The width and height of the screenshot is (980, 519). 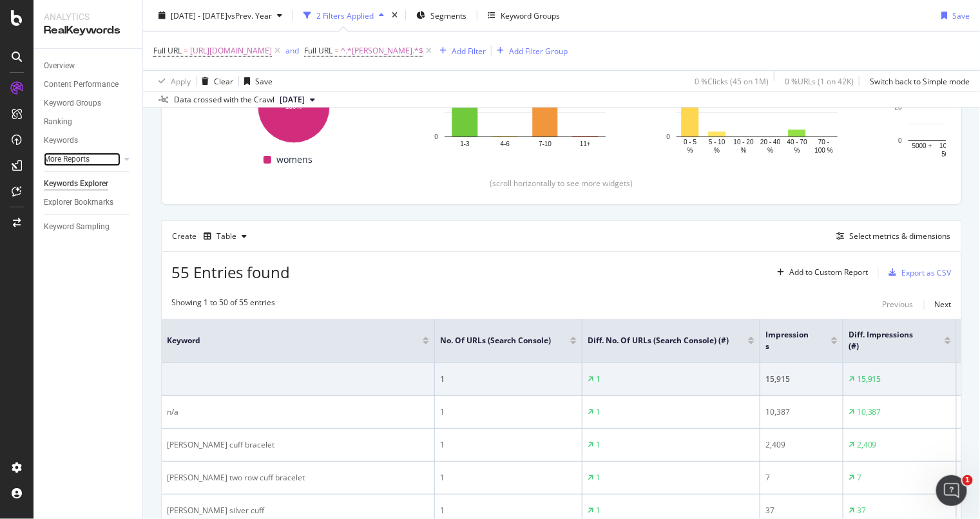 What do you see at coordinates (496, 341) in the screenshot?
I see `span: No. of URLs (Search Console)` at bounding box center [496, 341].